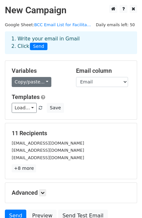  What do you see at coordinates (24, 169) in the screenshot?
I see `a: +8 more` at bounding box center [24, 169].